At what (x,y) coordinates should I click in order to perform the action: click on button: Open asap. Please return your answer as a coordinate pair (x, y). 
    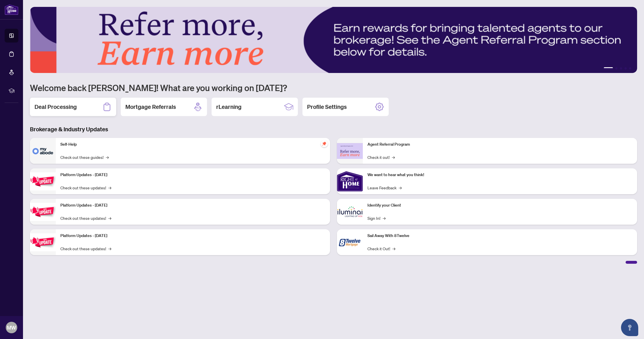
    Looking at the image, I should click on (630, 327).